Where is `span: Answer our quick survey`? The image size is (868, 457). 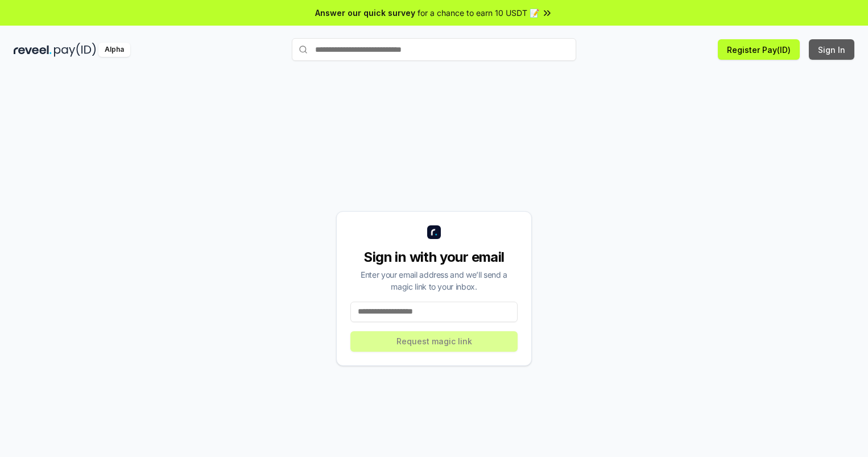 span: Answer our quick survey is located at coordinates (365, 13).